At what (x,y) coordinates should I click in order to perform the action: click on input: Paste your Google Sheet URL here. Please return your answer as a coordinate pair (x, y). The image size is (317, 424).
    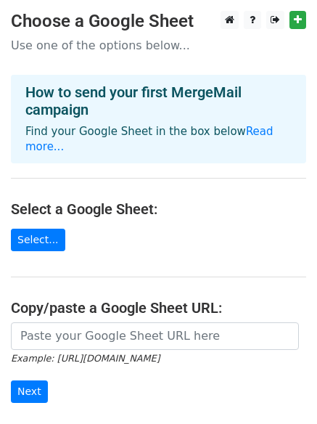
    Looking at the image, I should click on (155, 336).